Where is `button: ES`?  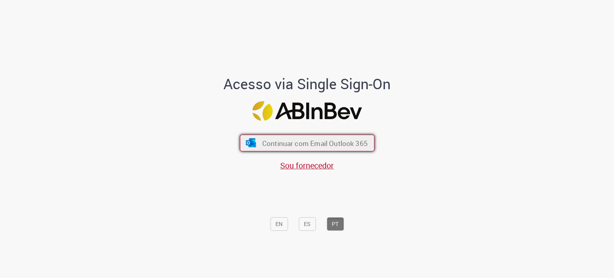
button: ES is located at coordinates (307, 224).